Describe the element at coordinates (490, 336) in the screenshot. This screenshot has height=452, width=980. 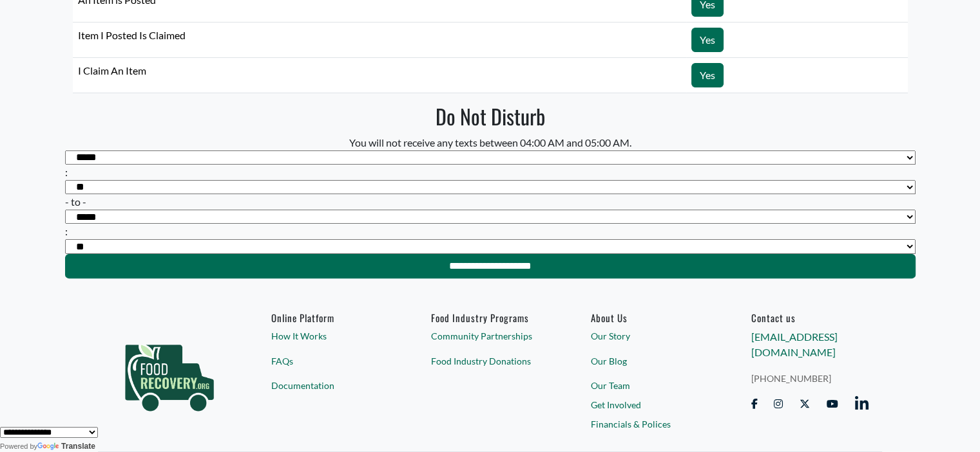
I see `a: Community Partnerships` at that location.